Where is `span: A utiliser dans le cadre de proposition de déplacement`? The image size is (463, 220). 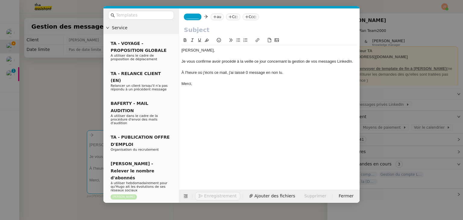 span: A utiliser dans le cadre de proposition de déplacement is located at coordinates (134, 57).